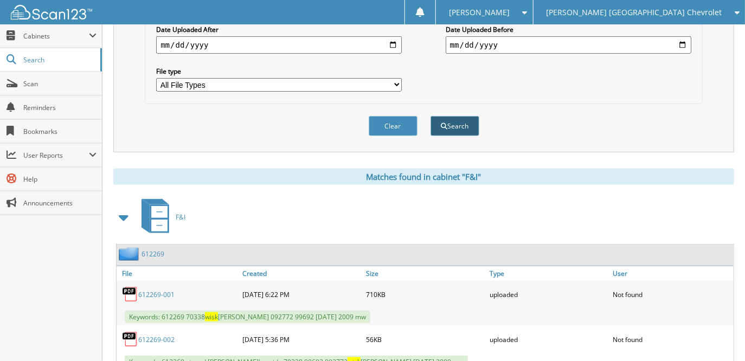 This screenshot has height=361, width=745. I want to click on div: Matches found in cabinet "F&I", so click(424, 177).